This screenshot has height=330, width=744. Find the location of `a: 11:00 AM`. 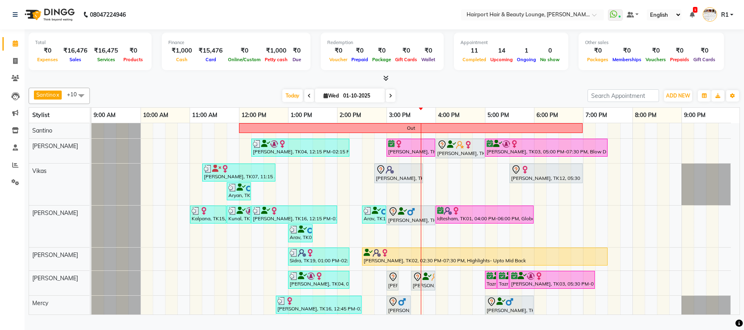

a: 11:00 AM is located at coordinates (205, 115).